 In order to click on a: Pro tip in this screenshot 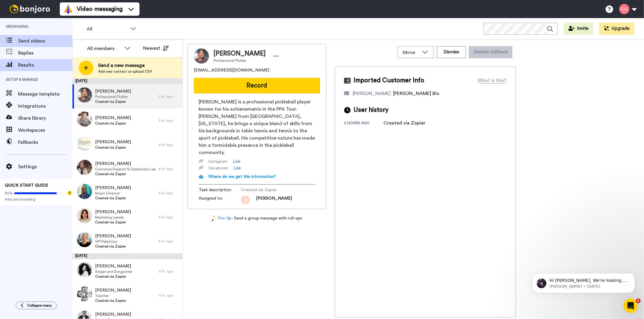, I will do `click(221, 218)`.